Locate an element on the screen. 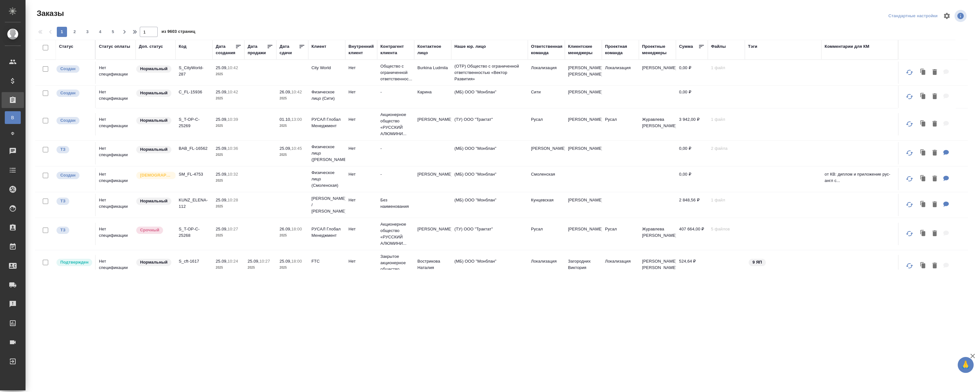 The image size is (980, 392). p: Акционерное общество «РУССКИЙ АЛЮМИНИ... is located at coordinates (396, 234).